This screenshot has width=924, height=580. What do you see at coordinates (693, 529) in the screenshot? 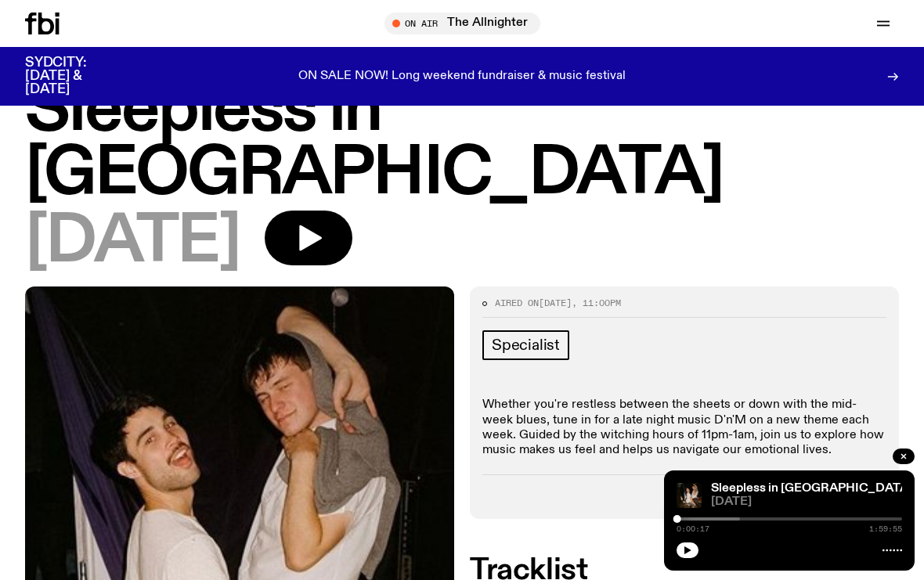
I see `span: 0:00:17` at bounding box center [693, 529].